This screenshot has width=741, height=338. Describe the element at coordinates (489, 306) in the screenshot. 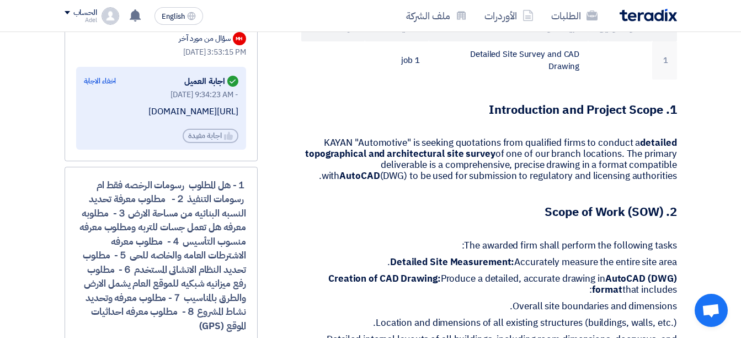

I see `p: Overall site boundaries and dimensions.` at that location.